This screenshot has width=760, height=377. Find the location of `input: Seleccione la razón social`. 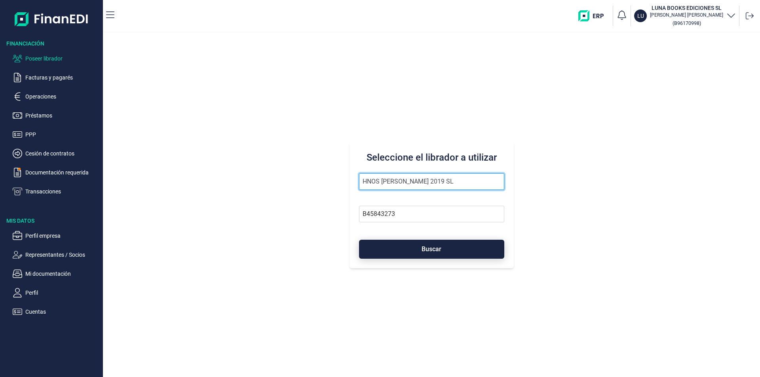

input: Seleccione la razón social is located at coordinates (431, 182).